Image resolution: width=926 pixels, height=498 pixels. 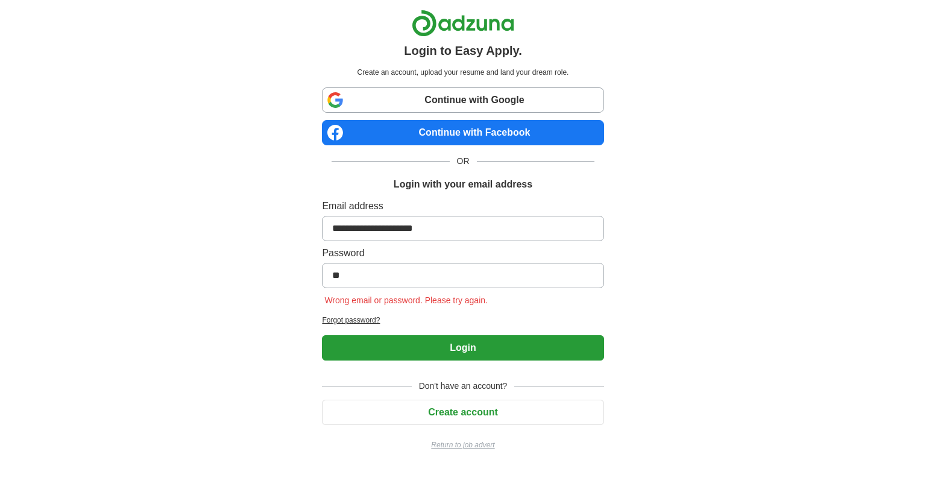 I want to click on h2: Forgot password?, so click(x=462, y=320).